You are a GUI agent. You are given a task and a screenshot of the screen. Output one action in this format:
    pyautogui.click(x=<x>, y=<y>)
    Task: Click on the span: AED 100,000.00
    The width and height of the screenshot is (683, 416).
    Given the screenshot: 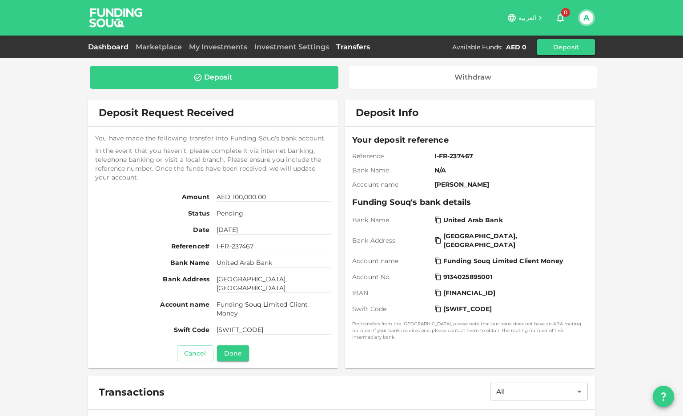 What is the action you would take?
    pyautogui.click(x=273, y=197)
    